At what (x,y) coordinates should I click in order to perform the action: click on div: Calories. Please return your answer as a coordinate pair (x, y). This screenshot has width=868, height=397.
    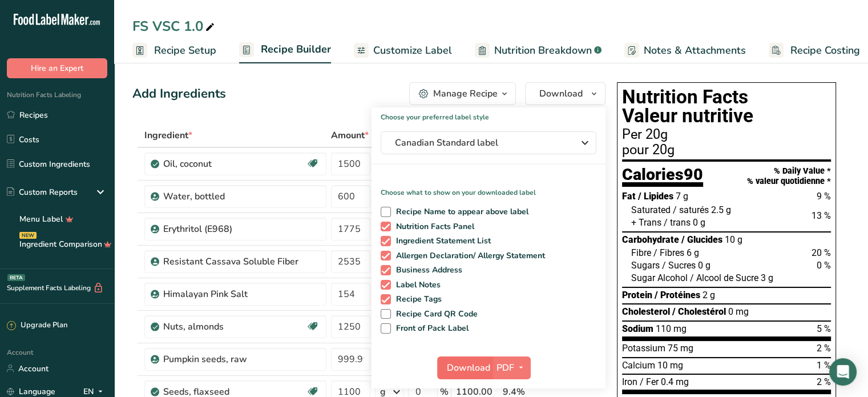
    Looking at the image, I should click on (663, 176).